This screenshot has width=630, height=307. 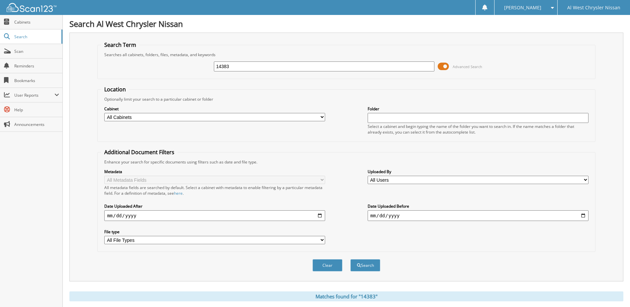 I want to click on span: Bookmarks, so click(x=37, y=80).